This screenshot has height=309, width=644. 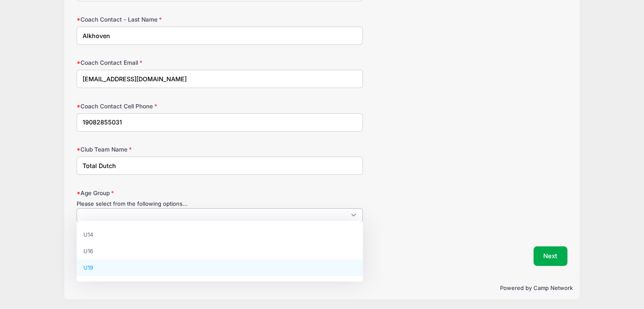 What do you see at coordinates (158, 106) in the screenshot?
I see `label: Coach Contact Cell Phone` at bounding box center [158, 106].